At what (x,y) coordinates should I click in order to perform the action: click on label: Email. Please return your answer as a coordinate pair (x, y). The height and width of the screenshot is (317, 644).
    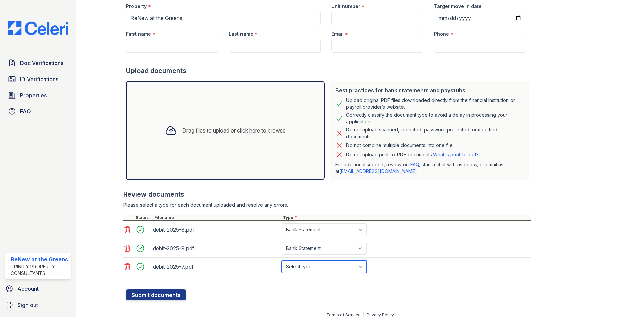
    Looking at the image, I should click on (337, 34).